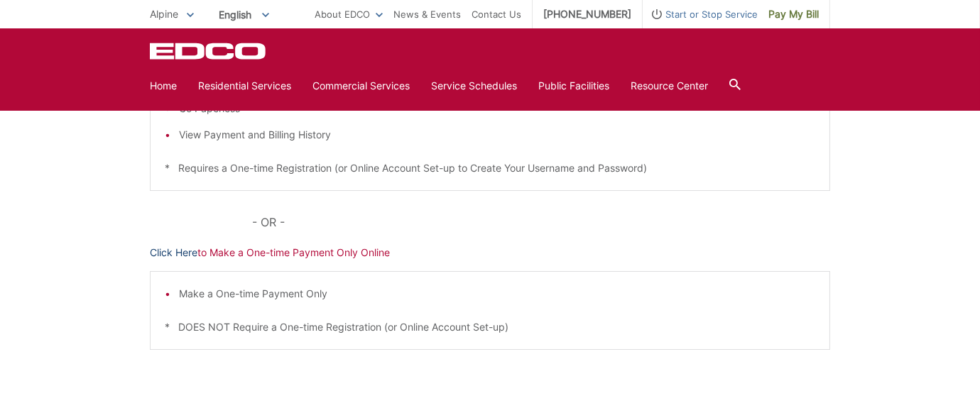 This screenshot has width=980, height=413. What do you see at coordinates (669, 86) in the screenshot?
I see `a: Resource Center` at bounding box center [669, 86].